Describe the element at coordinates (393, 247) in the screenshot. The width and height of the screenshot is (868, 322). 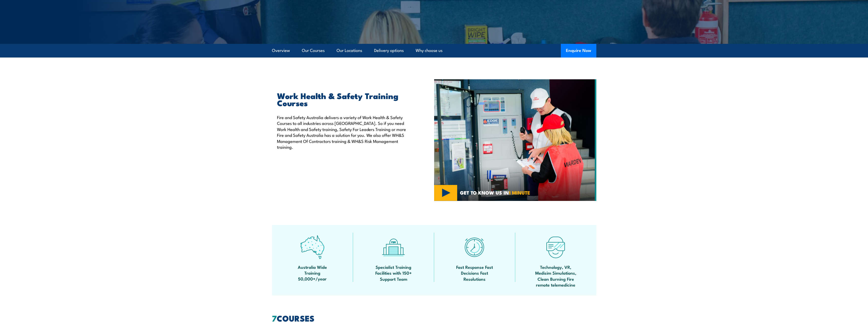
I see `img: facilities-icon` at that location.